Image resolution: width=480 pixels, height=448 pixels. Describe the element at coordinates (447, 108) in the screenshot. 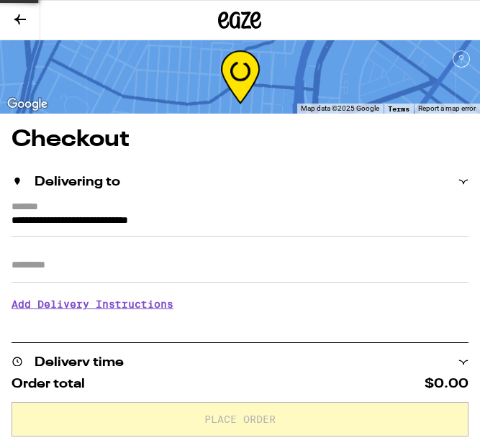

I see `a: Report a map error` at that location.